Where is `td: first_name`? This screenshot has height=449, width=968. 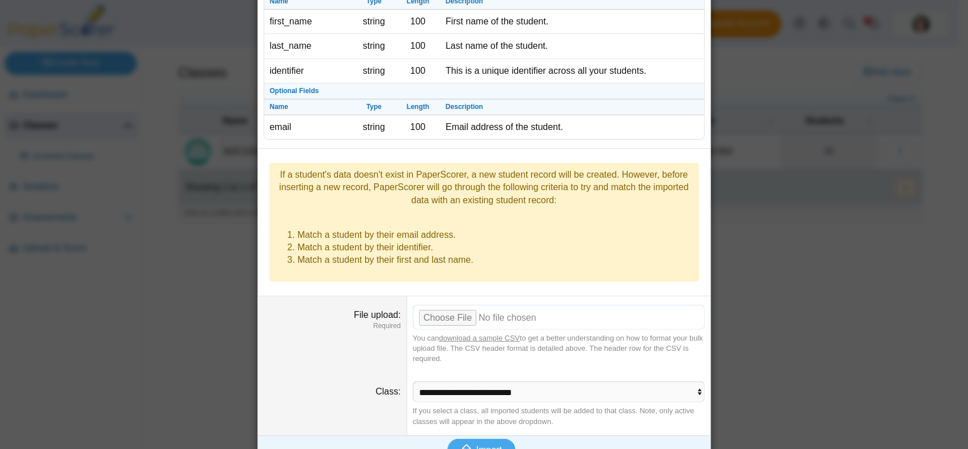 td: first_name is located at coordinates (308, 22).